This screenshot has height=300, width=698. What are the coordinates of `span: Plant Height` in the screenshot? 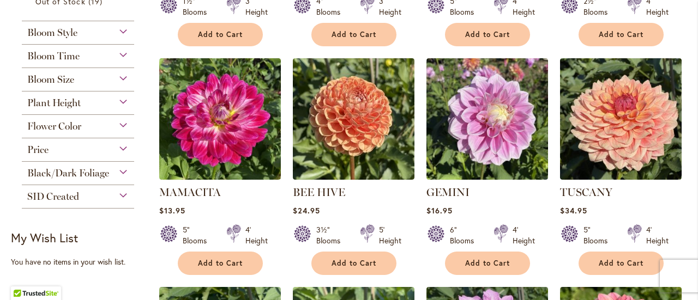 It's located at (54, 103).